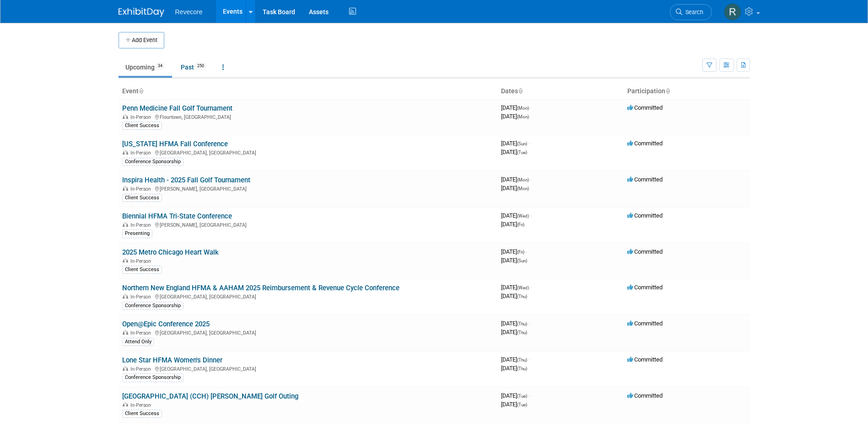 The image size is (868, 426). I want to click on a: Biennial HFMA Tri-State Conference, so click(177, 216).